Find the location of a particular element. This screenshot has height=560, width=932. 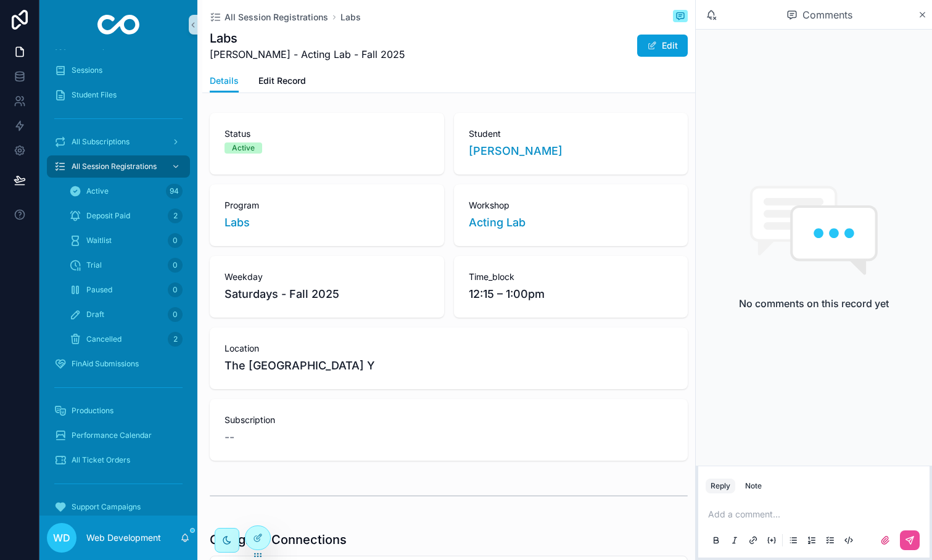

span: Student is located at coordinates (571, 134).